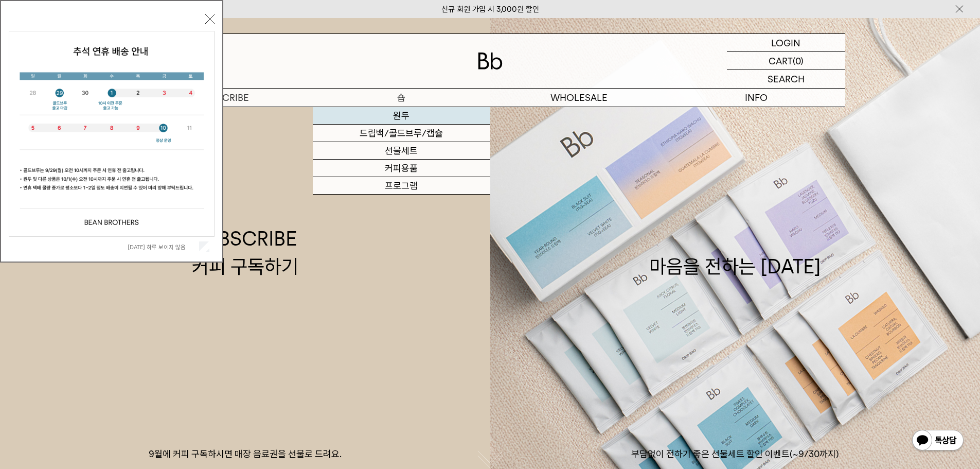 Image resolution: width=980 pixels, height=469 pixels. What do you see at coordinates (490, 61) in the screenshot?
I see `img: 로고` at bounding box center [490, 61].